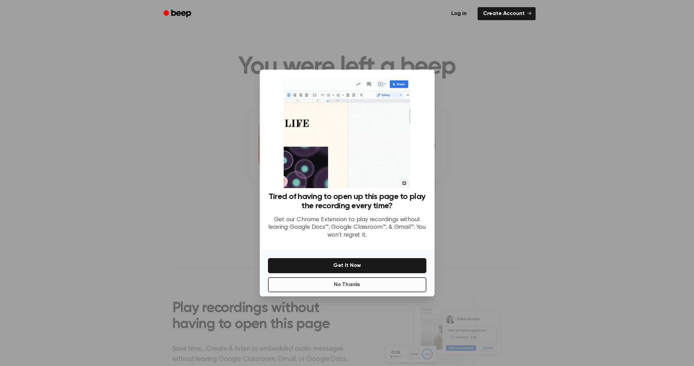  What do you see at coordinates (347, 228) in the screenshot?
I see `p: Get our Chrome Extension to play recordings without leaving Google Docs™, Google Classroom™, & Gm...` at bounding box center [347, 228].